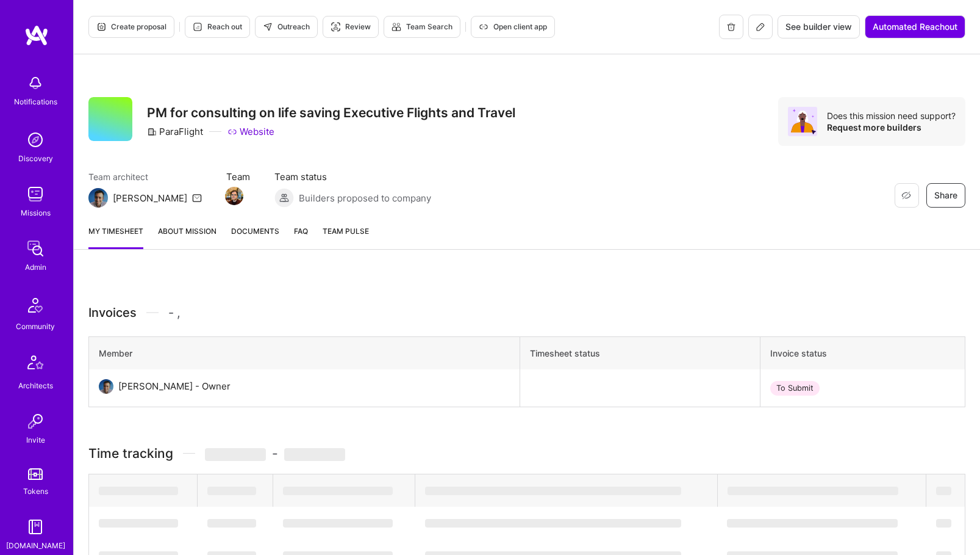  I want to click on h3: PM for consulting on life saving Executive Flights and Travel, so click(331, 113).